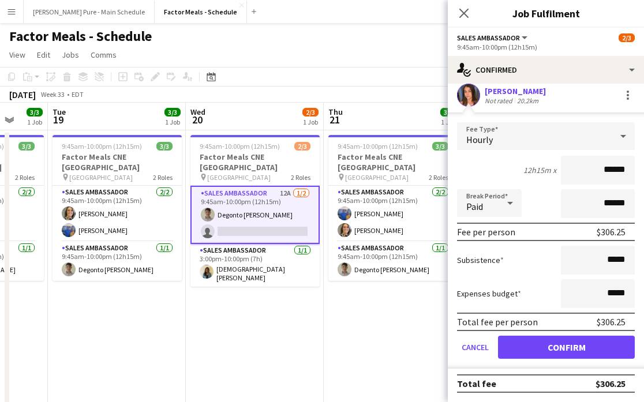 The width and height of the screenshot is (644, 402). I want to click on div: Not rated, so click(500, 100).